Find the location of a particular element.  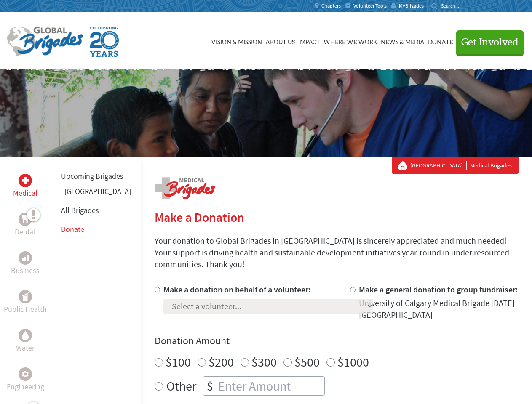

button: Get Involved is located at coordinates (490, 42).